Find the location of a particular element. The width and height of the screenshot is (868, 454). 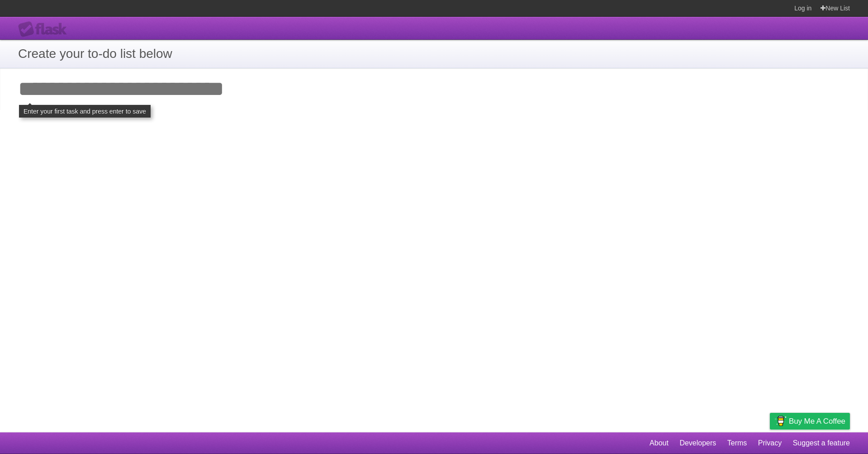

a: Terms is located at coordinates (737, 443).